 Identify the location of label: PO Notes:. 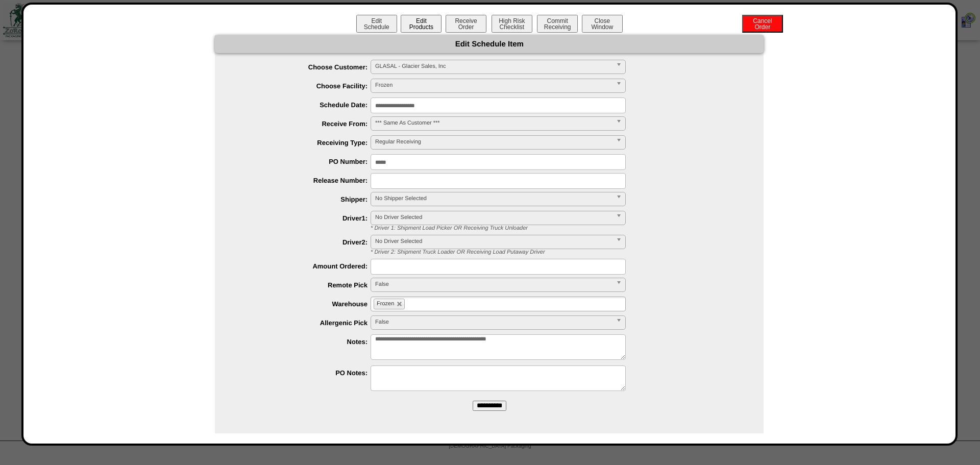
(303, 373).